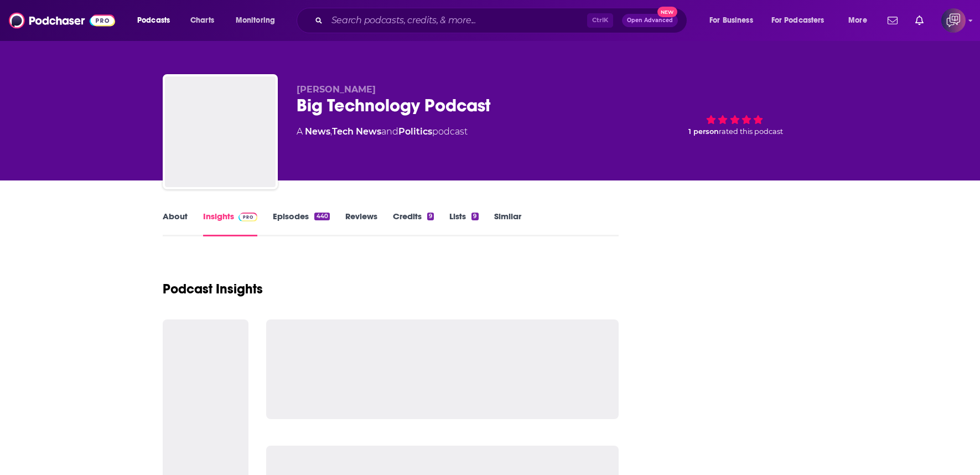  I want to click on span: Ctrl K, so click(600, 21).